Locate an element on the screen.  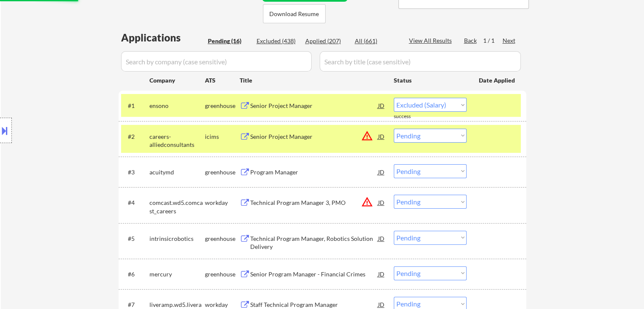
input: Search by title (case sensitive) is located at coordinates (420, 62).